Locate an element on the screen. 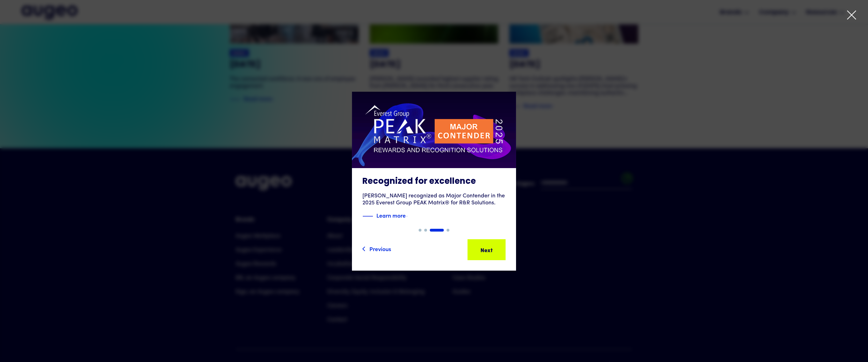 Image resolution: width=868 pixels, height=362 pixels. div: Show slide 1 of 4 is located at coordinates (420, 230).